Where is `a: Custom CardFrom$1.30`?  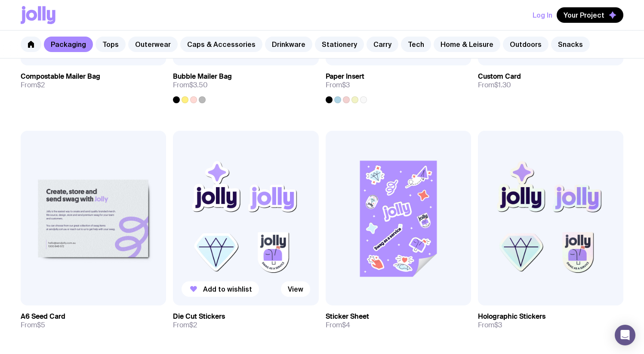
a: Custom CardFrom$1.30 is located at coordinates (550, 81).